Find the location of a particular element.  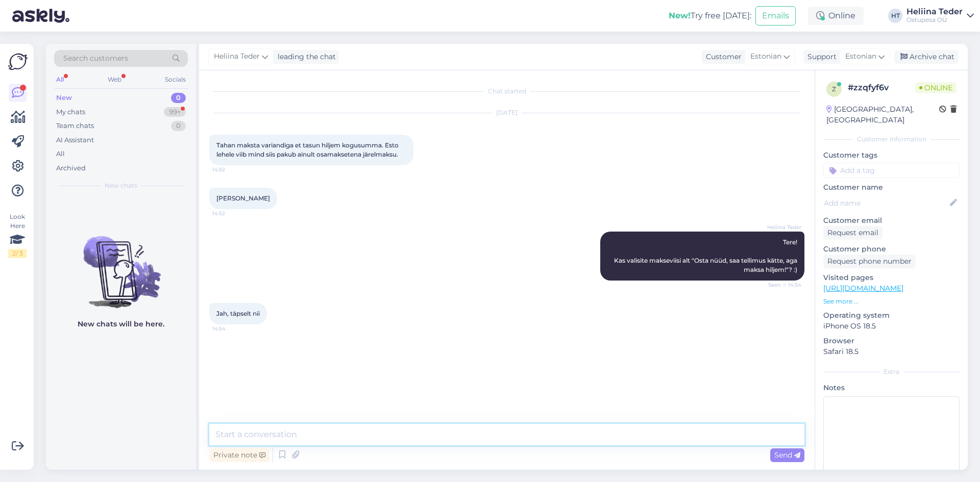

div: Online is located at coordinates (836, 16).